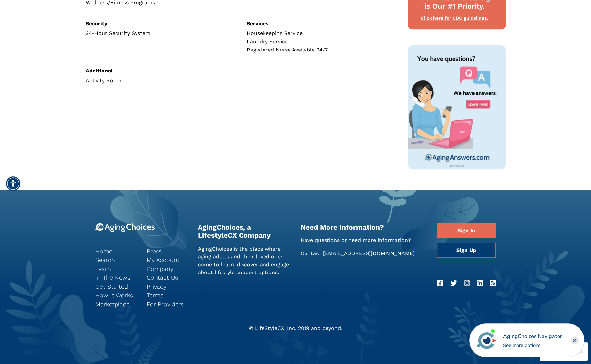 This screenshot has height=364, width=591. Describe the element at coordinates (323, 24) in the screenshot. I see `div: Services` at that location.